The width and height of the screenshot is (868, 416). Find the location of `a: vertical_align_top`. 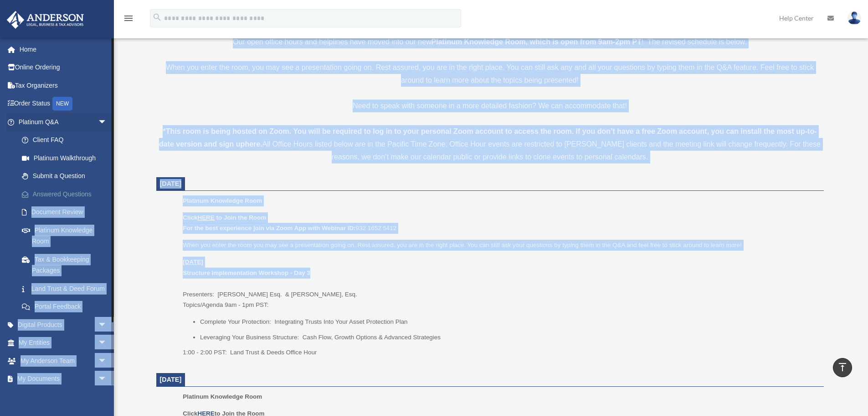

a: vertical_align_top is located at coordinates (843, 367).